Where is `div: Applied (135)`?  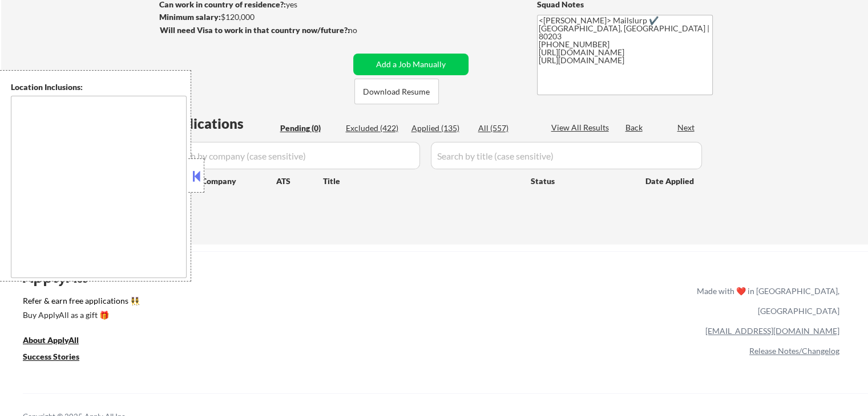 div: Applied (135) is located at coordinates (440, 128).